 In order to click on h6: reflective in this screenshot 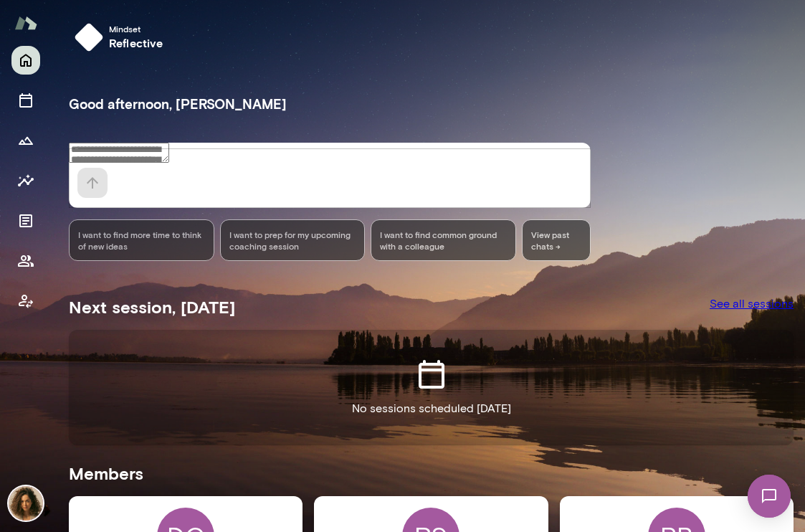, I will do `click(136, 43)`.